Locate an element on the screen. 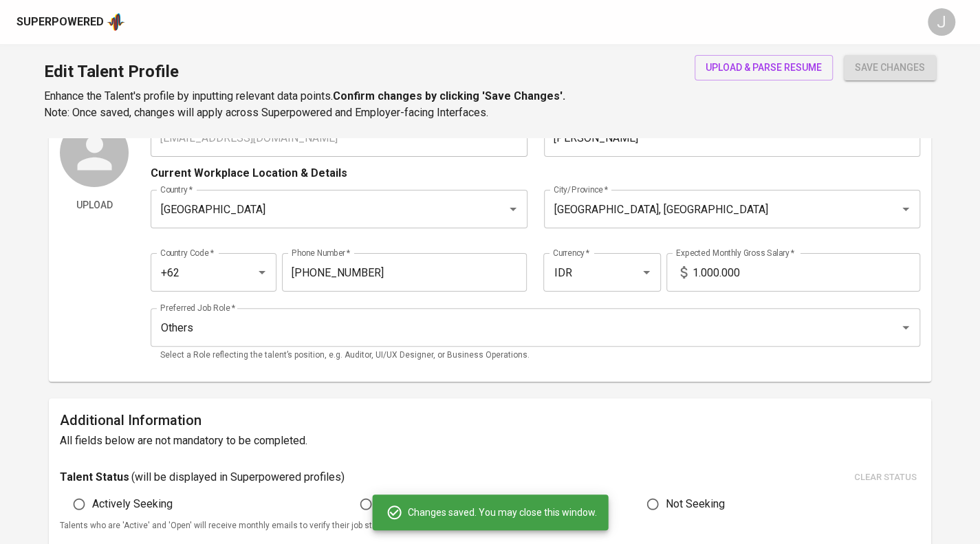 The width and height of the screenshot is (980, 544). p: ( will be displayed in Superpowered profiles ) is located at coordinates (238, 478).